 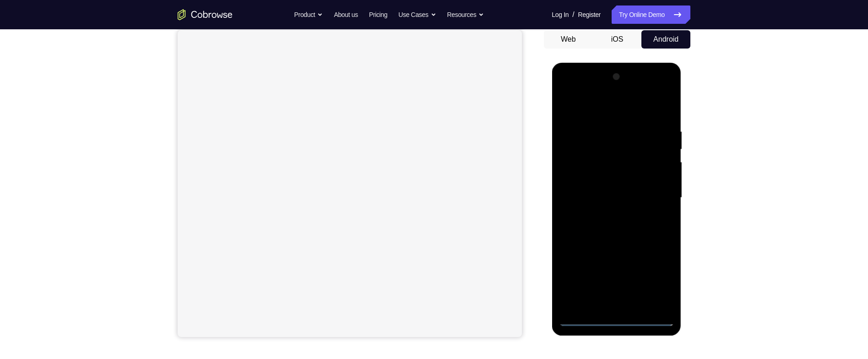 I want to click on button: Product, so click(x=309, y=14).